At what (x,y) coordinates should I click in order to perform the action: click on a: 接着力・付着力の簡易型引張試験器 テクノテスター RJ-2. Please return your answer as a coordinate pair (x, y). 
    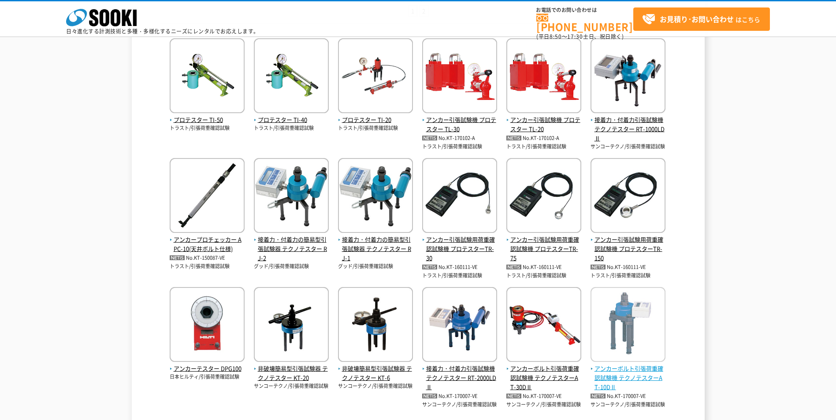
    Looking at the image, I should click on (291, 245).